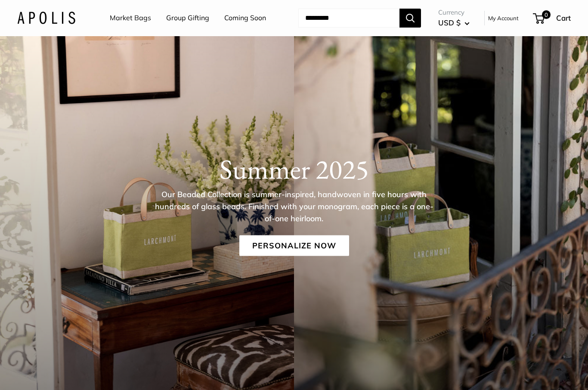 The width and height of the screenshot is (588, 390). I want to click on h1: Summer 2025, so click(294, 169).